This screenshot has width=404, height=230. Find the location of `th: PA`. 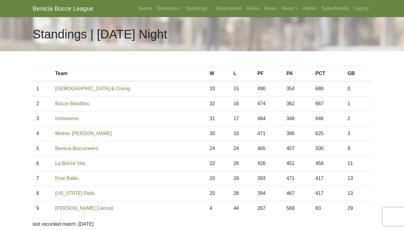

th: PA is located at coordinates (297, 74).